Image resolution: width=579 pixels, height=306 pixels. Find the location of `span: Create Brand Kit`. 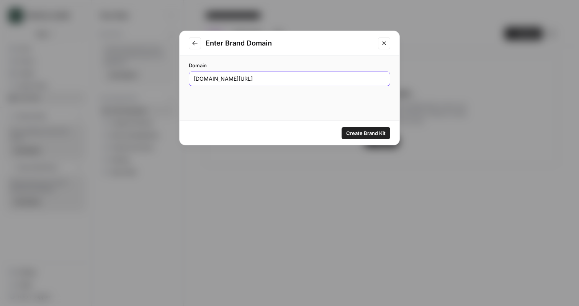

span: Create Brand Kit is located at coordinates (366, 133).